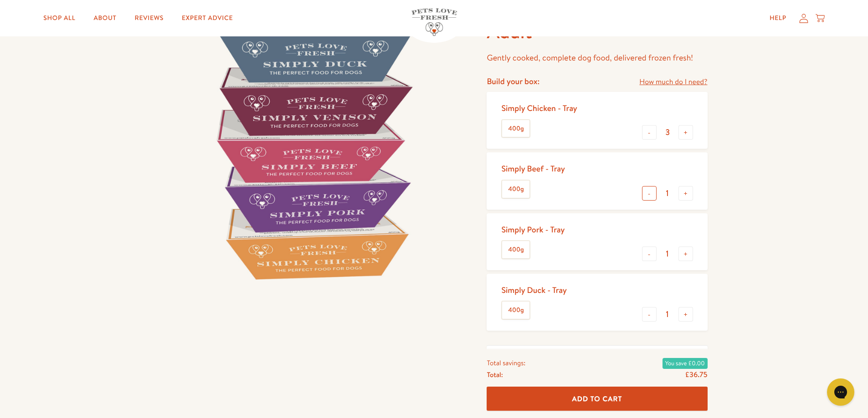  What do you see at coordinates (539, 108) in the screenshot?
I see `div: Simply Chicken - Tray` at bounding box center [539, 108].